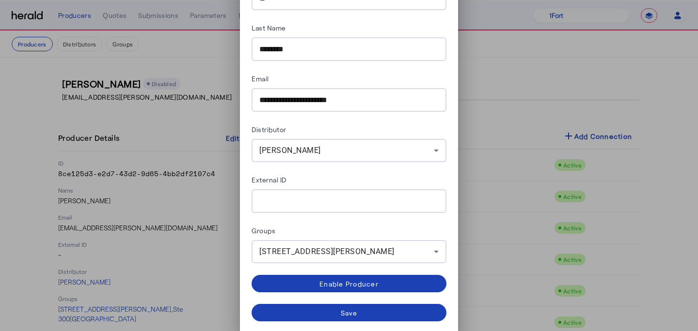 The width and height of the screenshot is (698, 331). What do you see at coordinates (349, 313) in the screenshot?
I see `button: Save` at bounding box center [349, 313].